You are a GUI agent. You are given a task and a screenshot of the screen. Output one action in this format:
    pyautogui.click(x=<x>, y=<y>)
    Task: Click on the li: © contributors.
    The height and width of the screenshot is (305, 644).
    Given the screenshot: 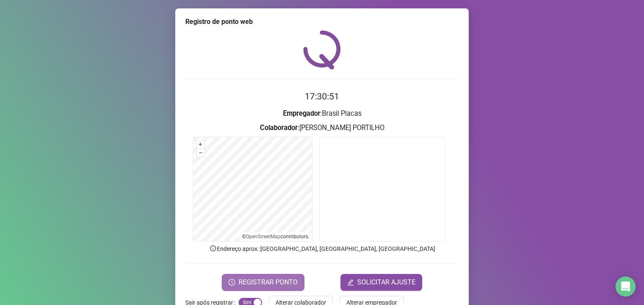 What is the action you would take?
    pyautogui.click(x=275, y=237)
    